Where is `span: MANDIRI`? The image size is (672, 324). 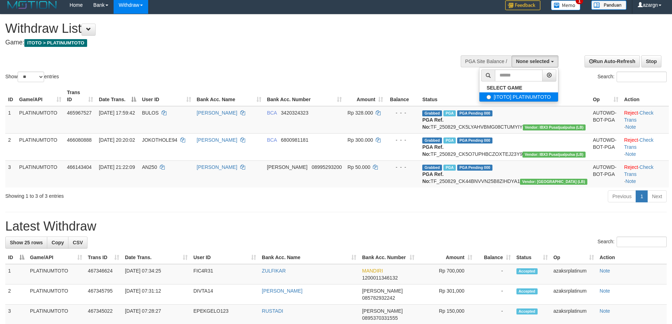
span: MANDIRI is located at coordinates (372, 271).